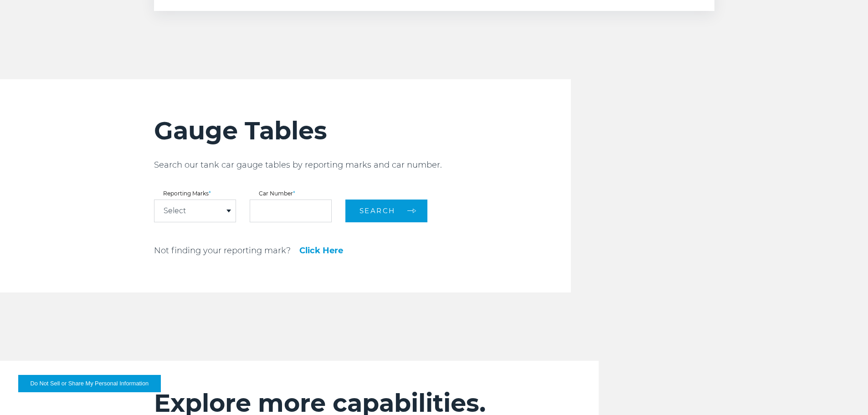 The image size is (868, 415). I want to click on p: Not finding your reporting mark?, so click(222, 250).